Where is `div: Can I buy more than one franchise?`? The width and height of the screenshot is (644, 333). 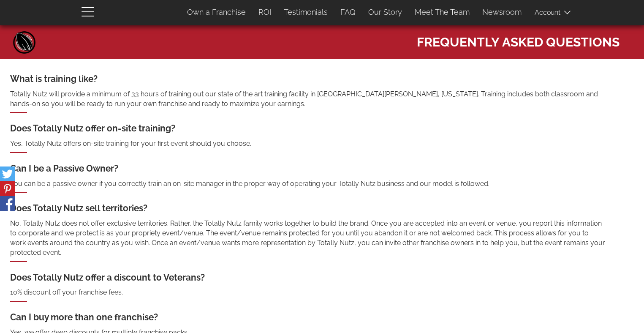 div: Can I buy more than one franchise? is located at coordinates (308, 318).